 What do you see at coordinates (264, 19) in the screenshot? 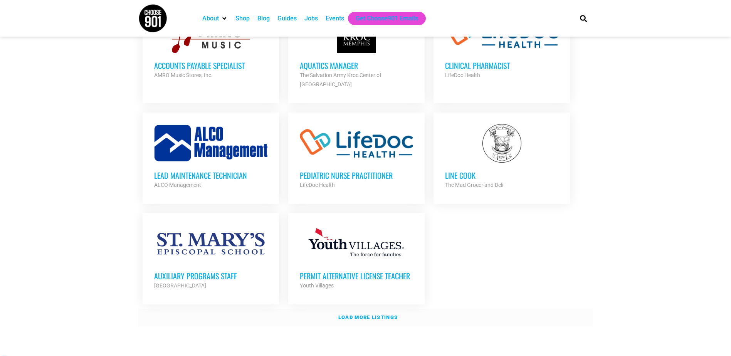
I see `div: Blog` at bounding box center [264, 19].